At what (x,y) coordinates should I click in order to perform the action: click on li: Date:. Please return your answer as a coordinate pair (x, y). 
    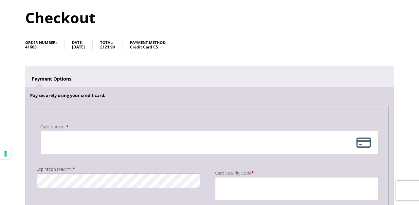
    Looking at the image, I should click on (82, 45).